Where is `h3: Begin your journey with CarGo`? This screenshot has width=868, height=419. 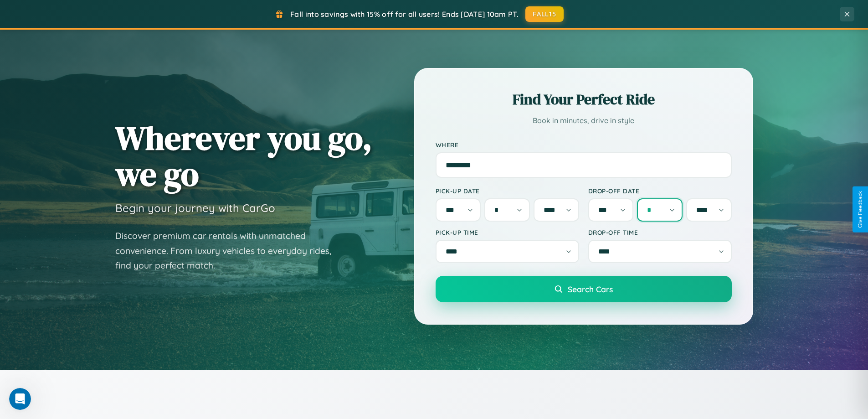 h3: Begin your journey with CarGo is located at coordinates (195, 208).